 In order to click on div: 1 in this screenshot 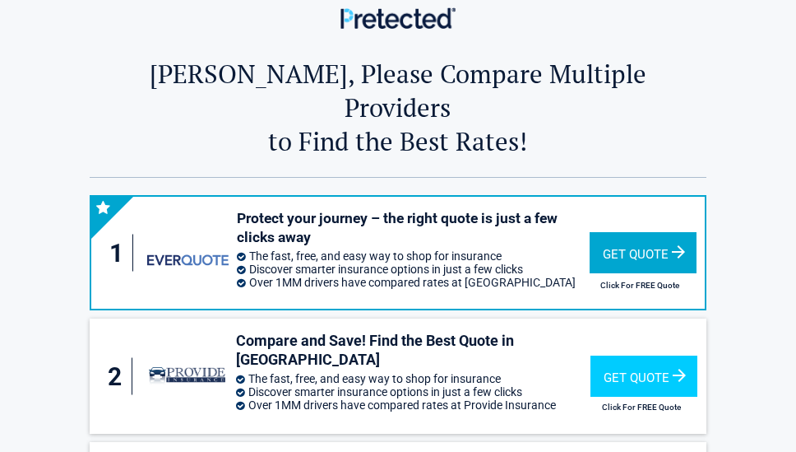, I will do `click(120, 253)`.